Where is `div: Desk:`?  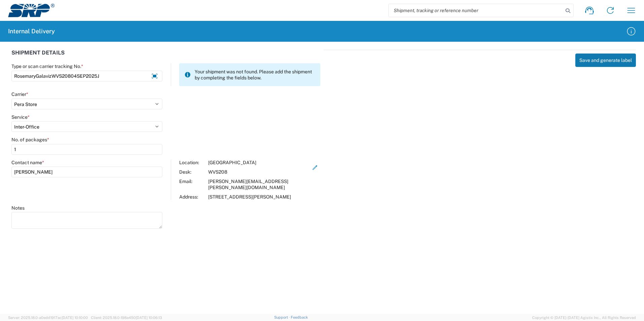 div: Desk: is located at coordinates (192, 172).